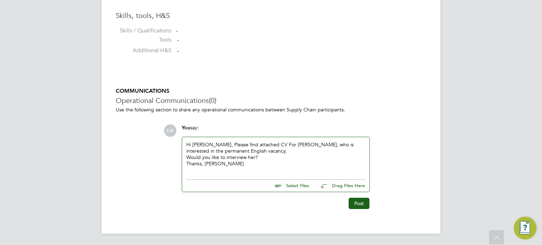 The width and height of the screenshot is (542, 245). What do you see at coordinates (213, 101) in the screenshot?
I see `span: (0)` at bounding box center [213, 101].